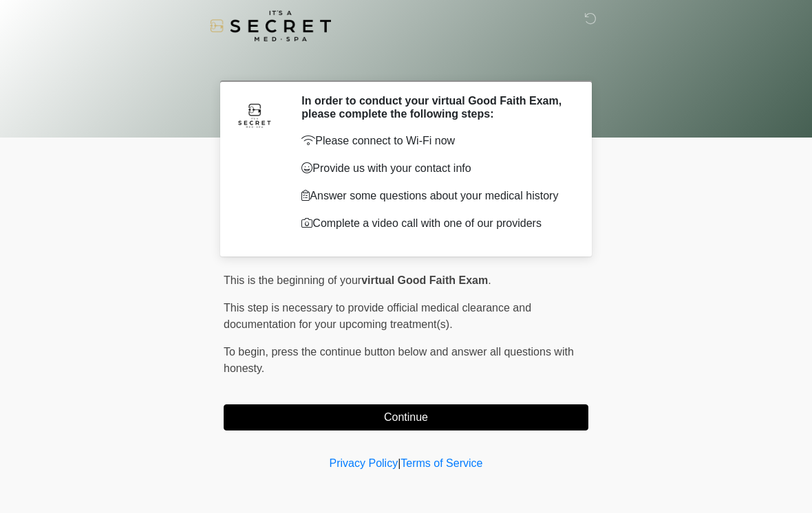 The image size is (812, 513). What do you see at coordinates (424, 280) in the screenshot?
I see `strong: virtual Good Faith Exam` at bounding box center [424, 280].